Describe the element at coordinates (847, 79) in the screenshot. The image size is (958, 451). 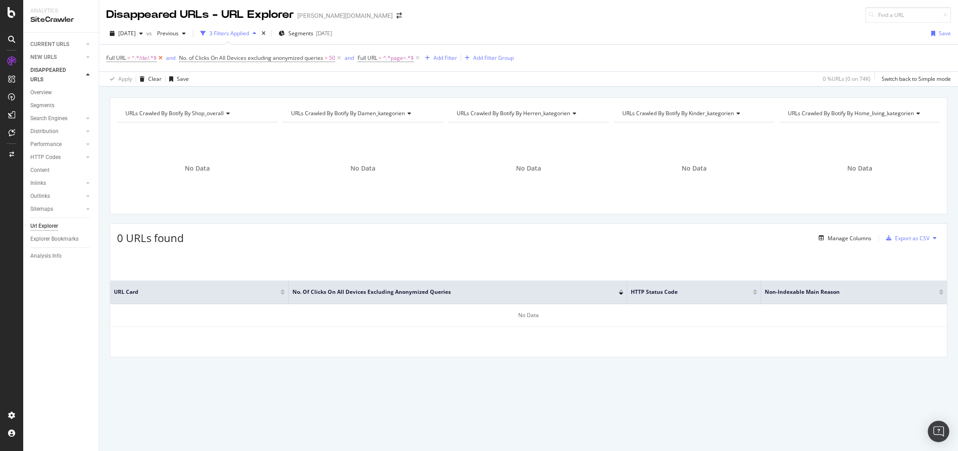
I see `div: 0 % URLs ( 0 on 74K )` at that location.